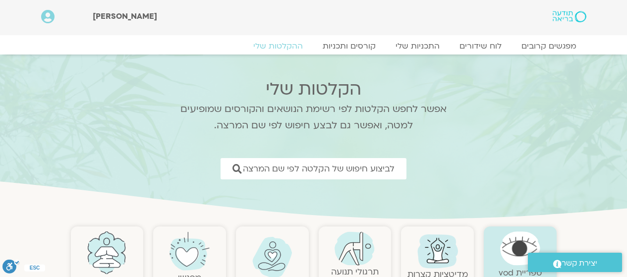  I want to click on a: לוח שידורים, so click(480, 46).